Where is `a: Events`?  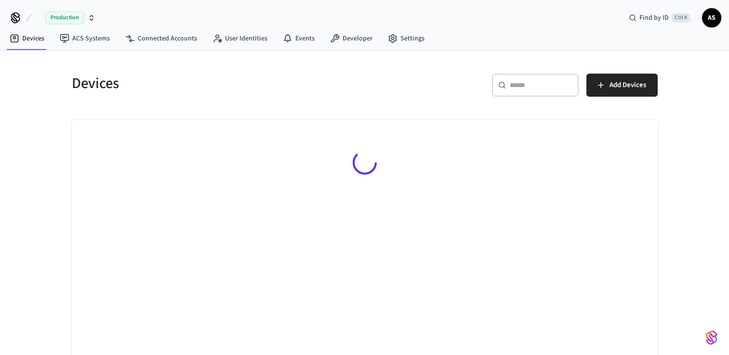 a: Events is located at coordinates (299, 39).